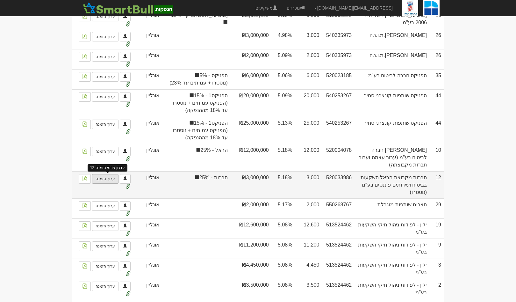 Image resolution: width=516 pixels, height=302 pixels. I want to click on td: 540253267, so click(339, 103).